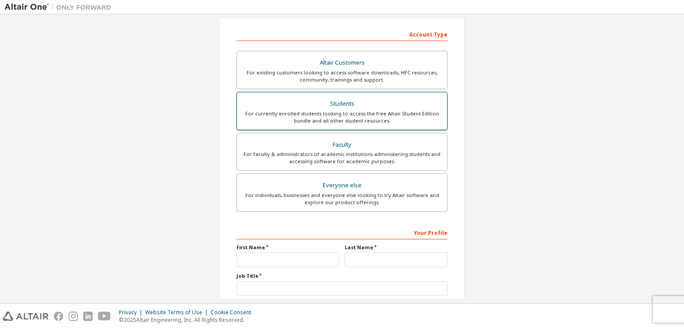 The width and height of the screenshot is (684, 329). Describe the element at coordinates (342, 185) in the screenshot. I see `div: Everyone else` at that location.